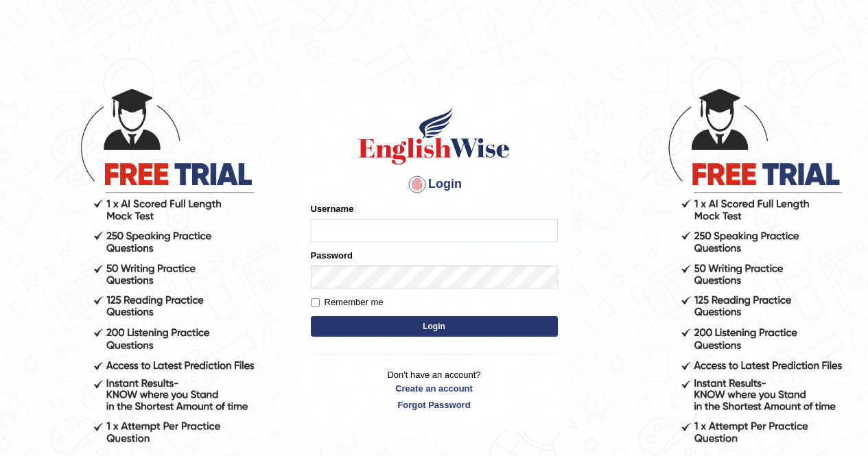  What do you see at coordinates (434, 390) in the screenshot?
I see `p: Don't have an account?` at bounding box center [434, 390].